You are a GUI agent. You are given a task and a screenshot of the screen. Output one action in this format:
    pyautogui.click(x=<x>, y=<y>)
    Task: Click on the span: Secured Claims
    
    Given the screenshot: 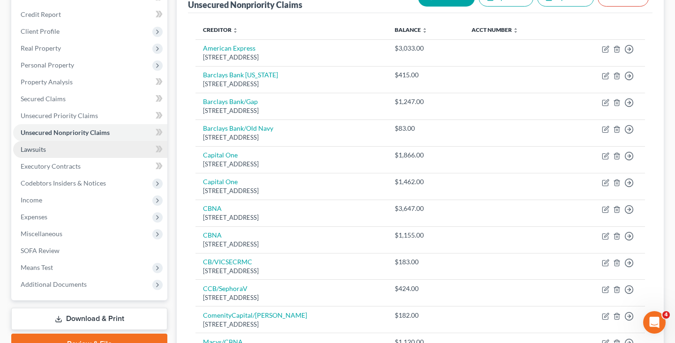 What is the action you would take?
    pyautogui.click(x=43, y=99)
    